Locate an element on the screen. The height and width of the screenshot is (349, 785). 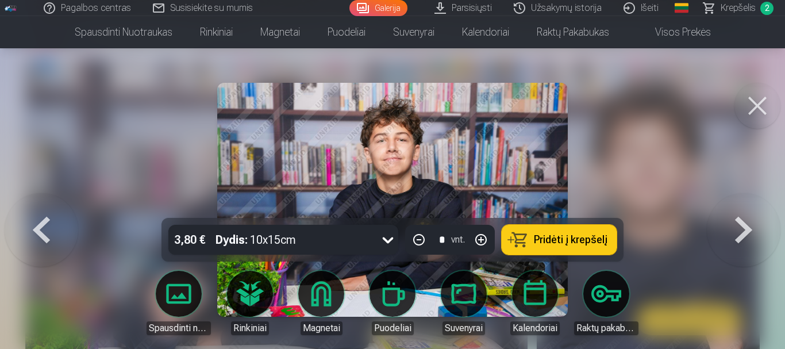
div: Magnetai is located at coordinates (321, 328).